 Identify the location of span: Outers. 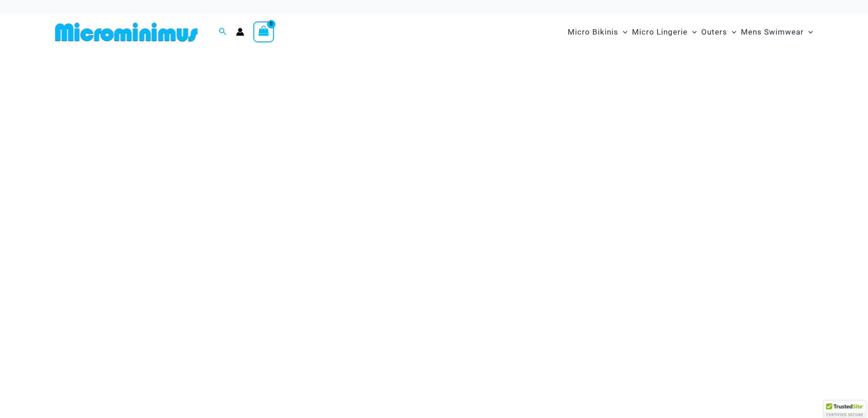
(714, 32).